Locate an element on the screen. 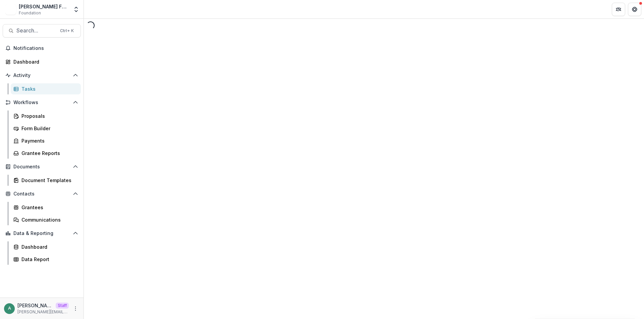 The width and height of the screenshot is (644, 319). button: Open Workflows is located at coordinates (42, 102).